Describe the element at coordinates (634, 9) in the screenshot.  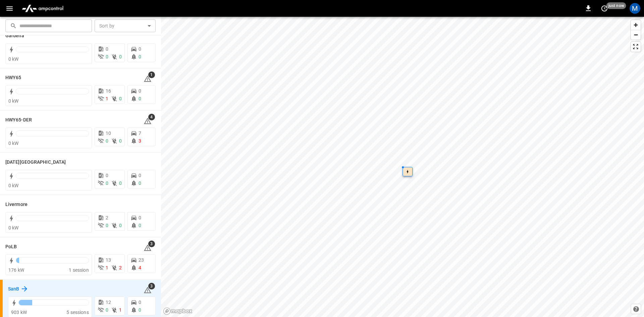
I see `div: profile-icon` at that location.